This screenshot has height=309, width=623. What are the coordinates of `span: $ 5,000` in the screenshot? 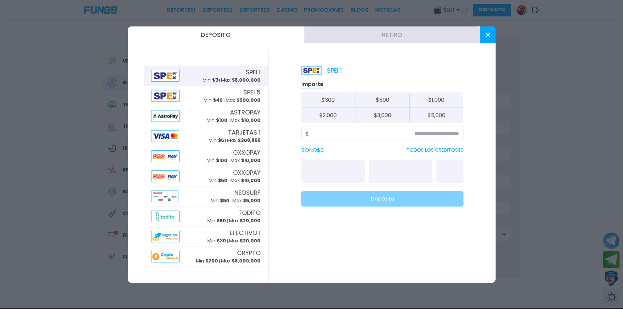 It's located at (252, 200).